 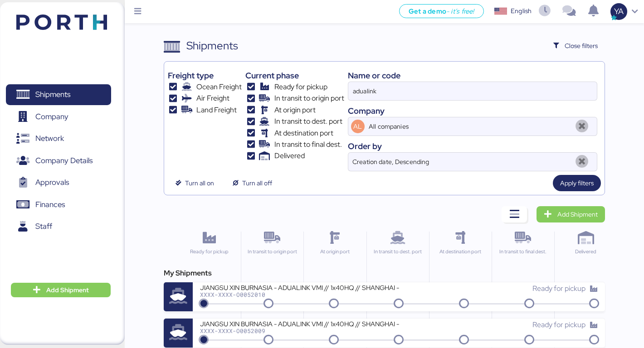 What do you see at coordinates (299, 287) in the screenshot?
I see `div: JIANGSU XIN BURNASIA - ADUALINK VMI // 1x40HQ // SHANGHAI - MANZANILLO / HBL: BYKS25073366SE / MB...` at bounding box center [299, 287].